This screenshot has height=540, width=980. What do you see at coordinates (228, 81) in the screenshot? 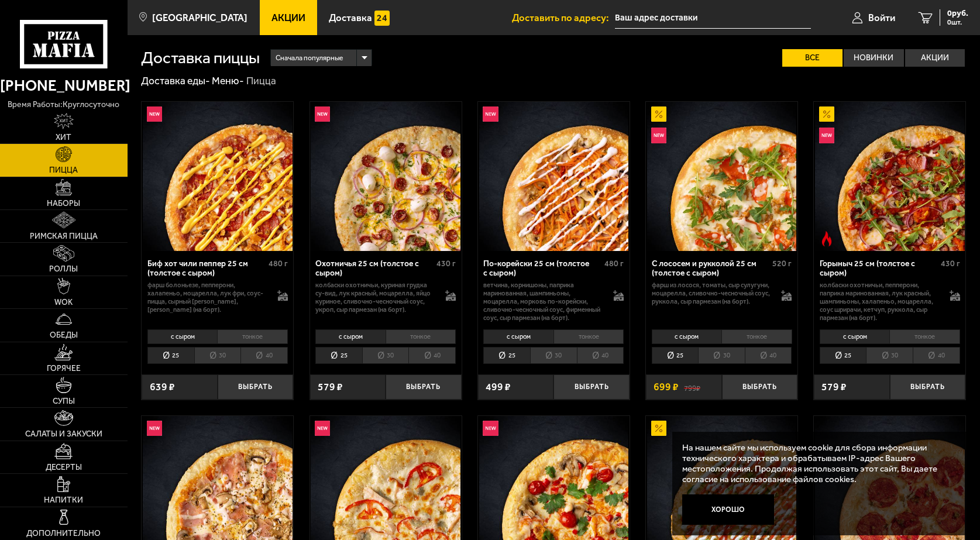
I see `a: Меню-` at bounding box center [228, 81].